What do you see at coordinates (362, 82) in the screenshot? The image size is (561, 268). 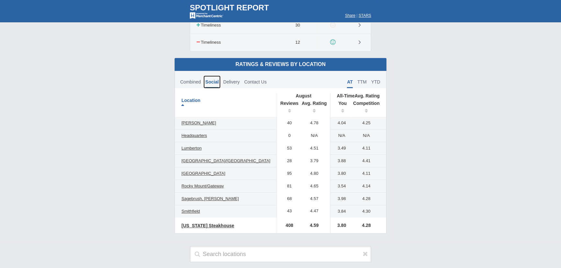 I see `span: TTM` at bounding box center [362, 82].